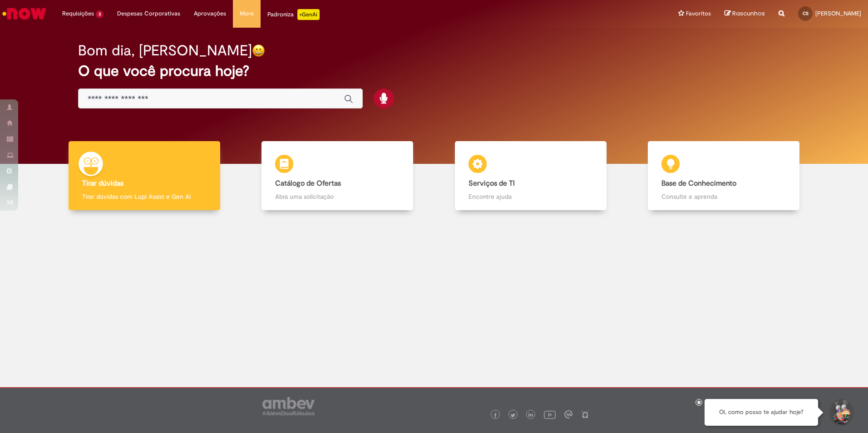 This screenshot has width=868, height=433. What do you see at coordinates (309, 15) in the screenshot?
I see `p: +GenAi` at bounding box center [309, 15].